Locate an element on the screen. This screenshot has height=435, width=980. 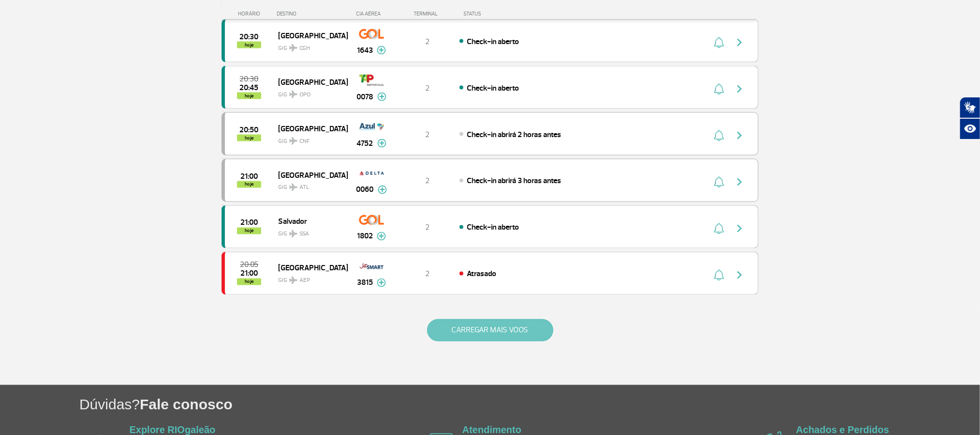
h1: Dúvidas? is located at coordinates (530, 404).